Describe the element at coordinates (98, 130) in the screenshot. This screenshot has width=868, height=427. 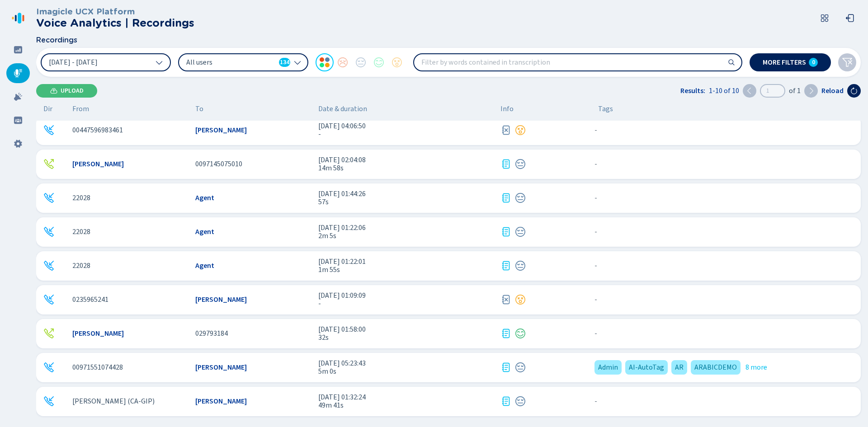
I see `span: 00447596983461` at that location.